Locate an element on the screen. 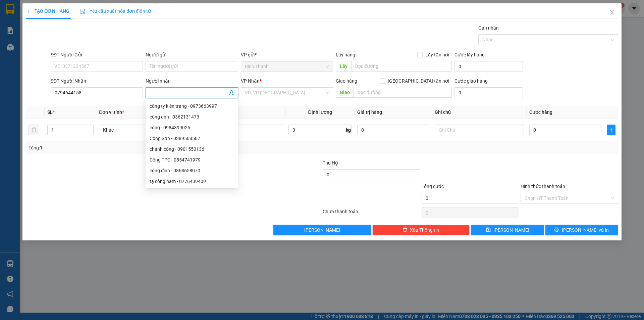 The height and width of the screenshot is (320, 644). div: công ty kiên trang - 0973663997 is located at coordinates (191, 106).